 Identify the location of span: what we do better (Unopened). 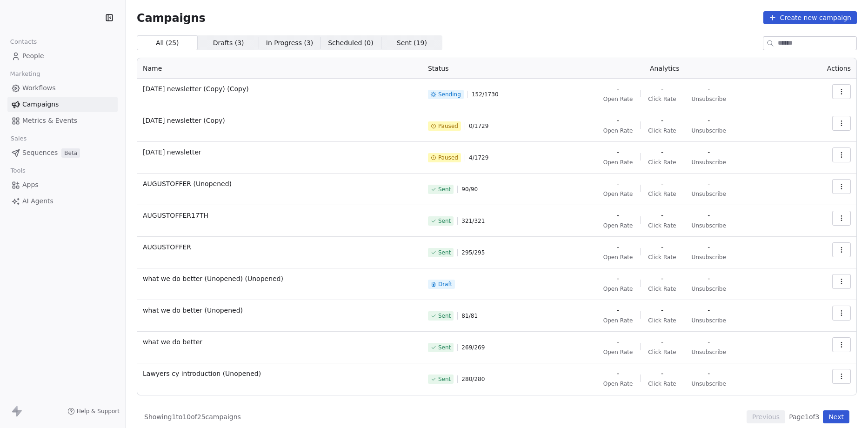
(280, 310).